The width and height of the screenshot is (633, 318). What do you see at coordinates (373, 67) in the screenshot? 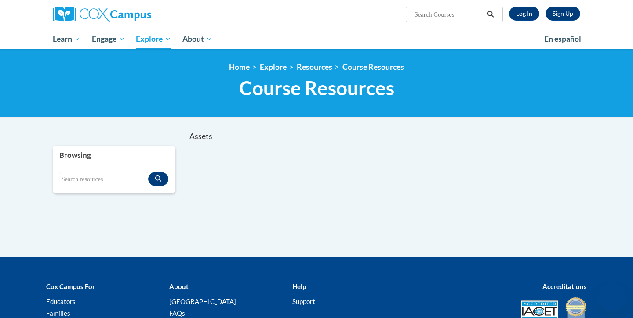
I see `a: Course Resources` at bounding box center [373, 67].